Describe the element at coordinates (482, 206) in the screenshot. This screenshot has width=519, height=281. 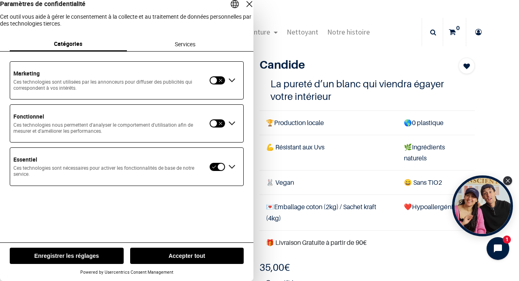
I see `div: Open Tolstoy` at that location.